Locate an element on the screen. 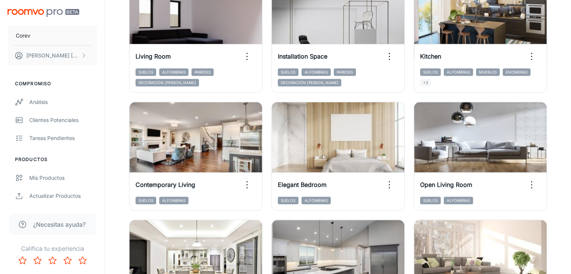 The image size is (571, 274). img: Roomvo PRO Beta is located at coordinates (43, 13).